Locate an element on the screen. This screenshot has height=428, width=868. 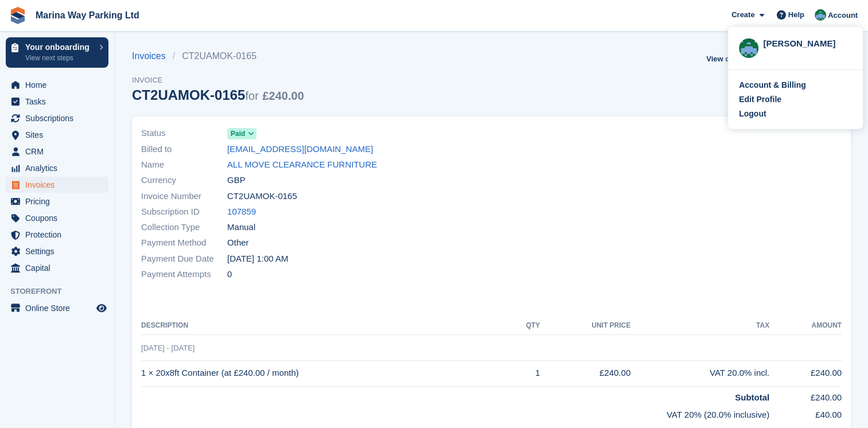
span: Storefront is located at coordinates (62, 292).